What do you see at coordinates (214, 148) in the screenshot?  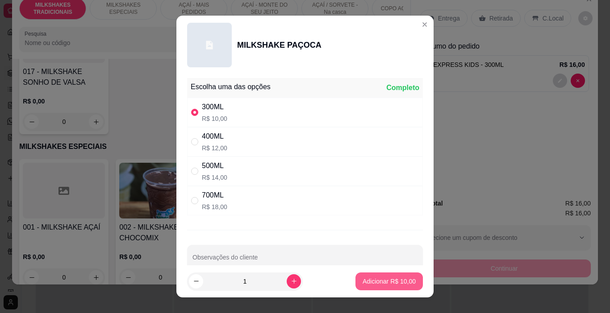 I see `p: R$ 12,00` at bounding box center [214, 148].